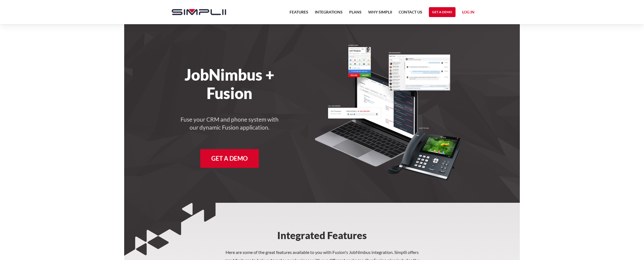  Describe the element at coordinates (388, 113) in the screenshot. I see `img: A desk phone and laptop with a CRM up and Fusion bringing call recording, screen pops, and SMS me...` at that location.